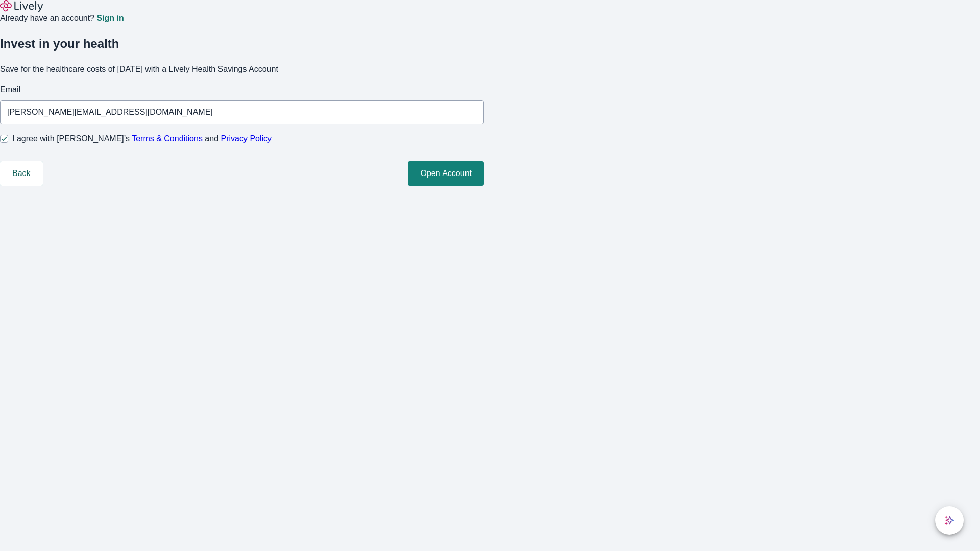 The image size is (980, 551). I want to click on a: Terms & Conditions, so click(167, 139).